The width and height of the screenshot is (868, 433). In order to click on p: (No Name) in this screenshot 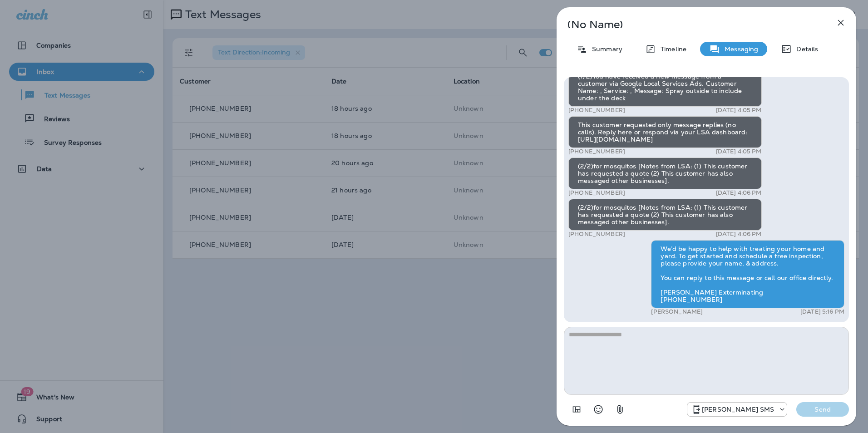, I will do `click(692, 24)`.